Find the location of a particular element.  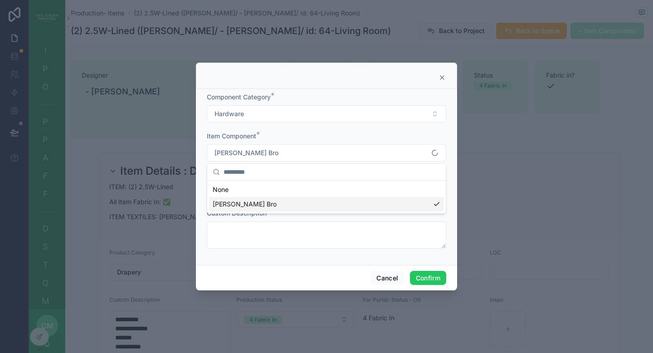

button: Confirm is located at coordinates (428, 278).